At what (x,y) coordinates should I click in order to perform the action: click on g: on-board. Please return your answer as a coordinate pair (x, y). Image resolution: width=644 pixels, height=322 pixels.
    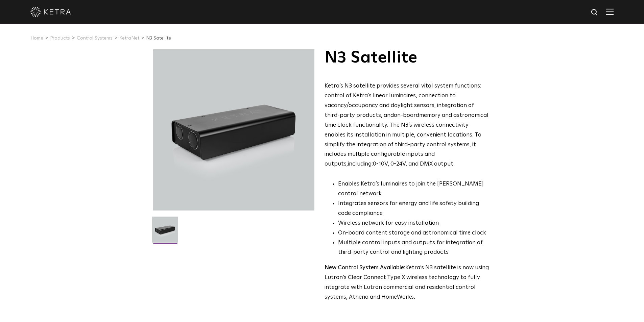
    Looking at the image, I should click on (406, 115).